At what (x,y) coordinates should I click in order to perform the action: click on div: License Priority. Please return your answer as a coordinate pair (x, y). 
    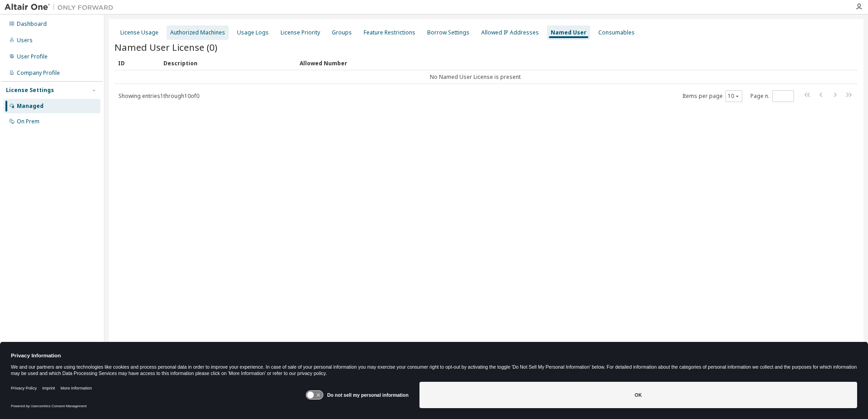
    Looking at the image, I should click on (300, 33).